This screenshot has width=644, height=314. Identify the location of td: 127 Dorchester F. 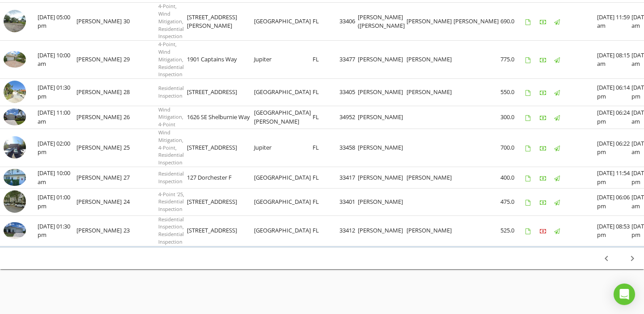
(220, 178).